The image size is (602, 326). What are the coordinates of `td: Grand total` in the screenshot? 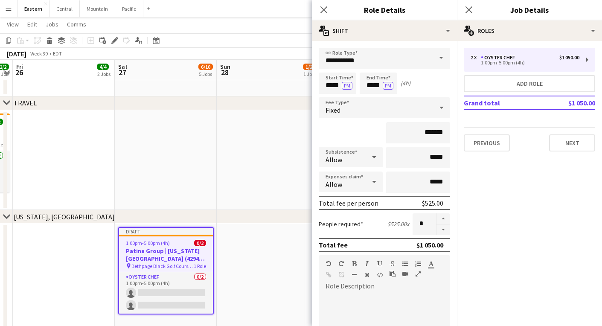 It's located at (503, 103).